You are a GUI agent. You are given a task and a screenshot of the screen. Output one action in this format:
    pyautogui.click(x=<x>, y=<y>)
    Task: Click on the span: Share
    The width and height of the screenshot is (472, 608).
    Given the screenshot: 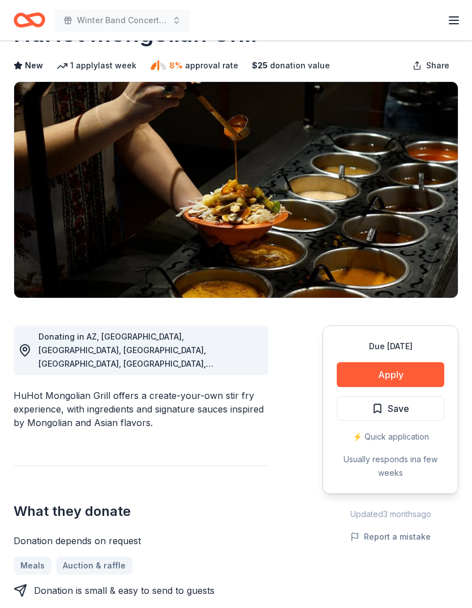 What is the action you would take?
    pyautogui.click(x=437, y=66)
    